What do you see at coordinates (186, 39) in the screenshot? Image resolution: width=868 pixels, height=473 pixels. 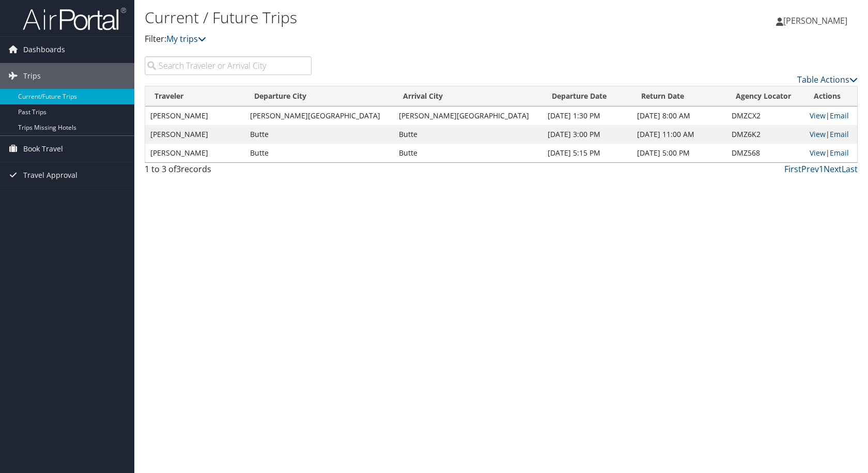 I see `a: My trips` at bounding box center [186, 39].